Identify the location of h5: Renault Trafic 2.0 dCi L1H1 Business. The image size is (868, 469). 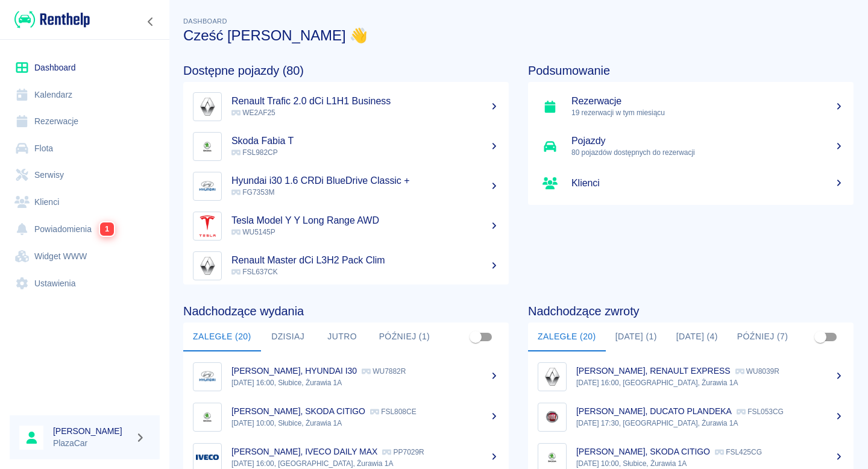
(365, 101).